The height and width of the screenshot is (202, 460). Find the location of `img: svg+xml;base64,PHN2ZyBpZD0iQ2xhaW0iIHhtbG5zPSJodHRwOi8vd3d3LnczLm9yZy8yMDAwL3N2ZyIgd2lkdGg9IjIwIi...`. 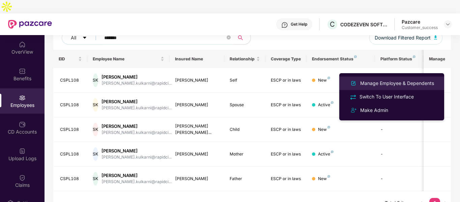

img: svg+xml;base64,PHN2ZyBpZD0iQ2xhaW0iIHhtbG5zPSJodHRwOi8vd3d3LnczLm9yZy8yMDAwL3N2ZyIgd2lkdGg9IjIwIi... is located at coordinates (22, 178).